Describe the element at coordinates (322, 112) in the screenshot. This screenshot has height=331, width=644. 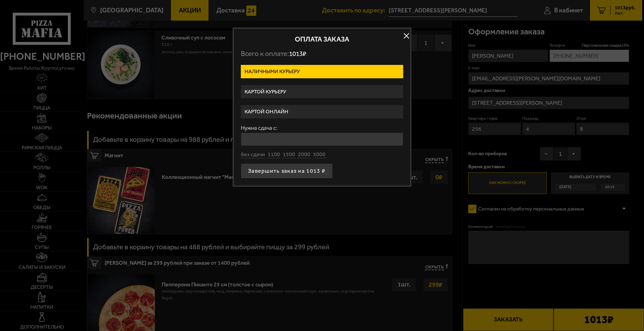
I see `label: Картой онлайн` at that location.